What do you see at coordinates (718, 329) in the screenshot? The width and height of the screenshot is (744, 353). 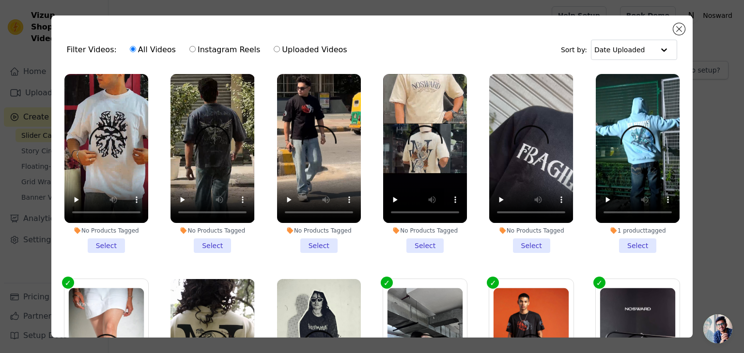 I see `div: Open chat` at bounding box center [718, 329].